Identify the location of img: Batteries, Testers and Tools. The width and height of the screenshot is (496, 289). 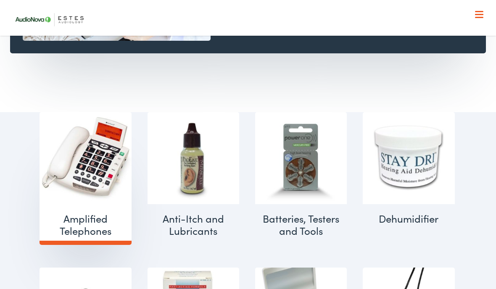
(301, 158).